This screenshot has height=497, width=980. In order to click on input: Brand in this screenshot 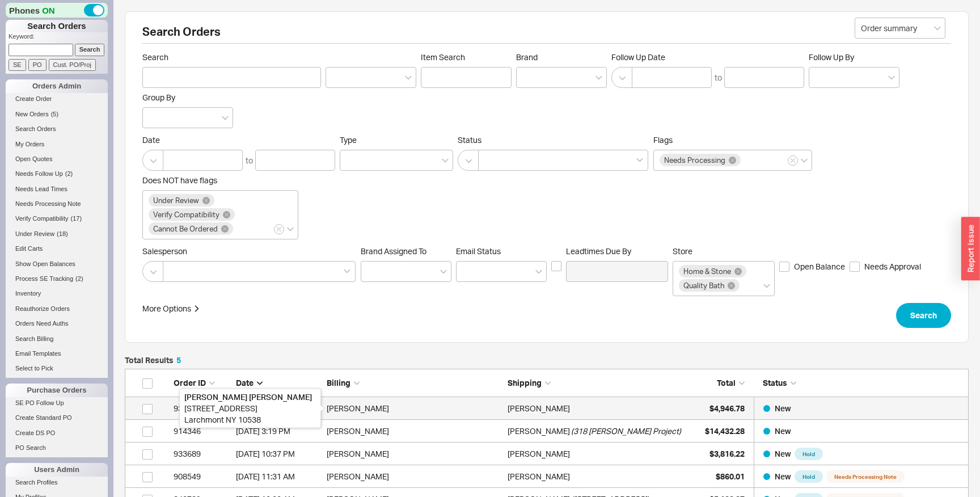, I will do `click(526, 77)`.